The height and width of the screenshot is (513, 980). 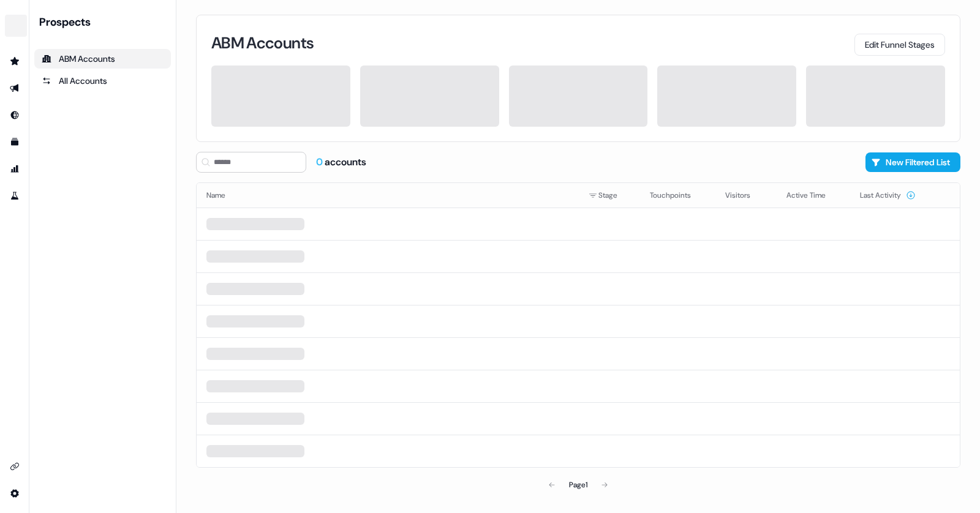 What do you see at coordinates (677, 195) in the screenshot?
I see `button: Touchpoints` at bounding box center [677, 195].